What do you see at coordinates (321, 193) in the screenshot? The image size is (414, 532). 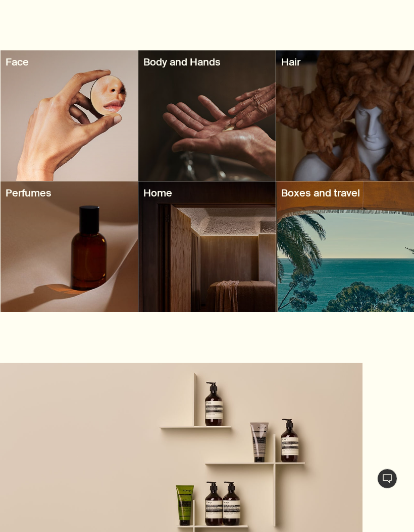 I see `font: Boxes and travel` at bounding box center [321, 193].